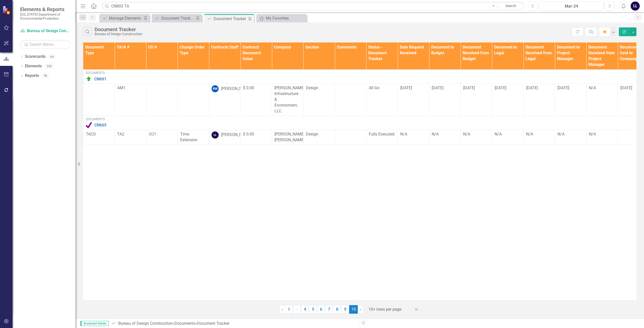  I want to click on span: Fully Executed, so click(381, 134).